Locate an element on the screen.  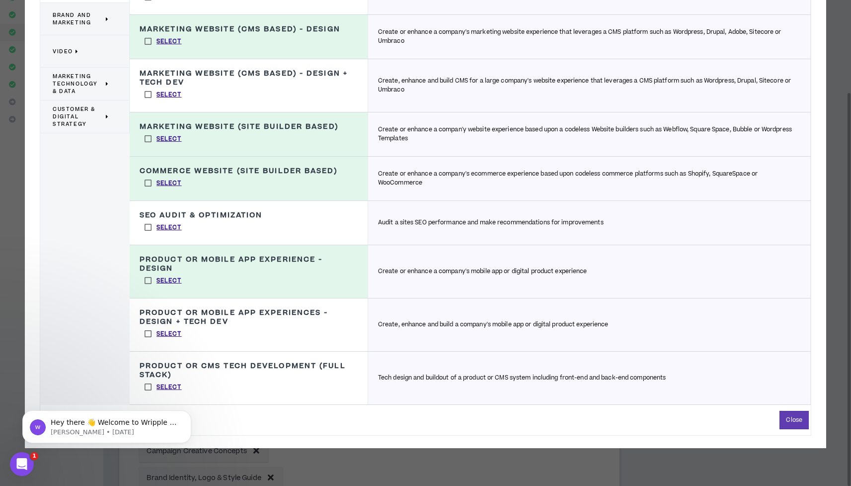
span: Marketing Technology & Data is located at coordinates (78, 84).